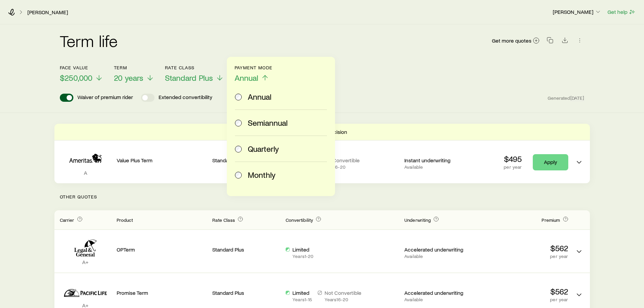  Describe the element at coordinates (322, 153) in the screenshot. I see `div: Term quotes` at that location.